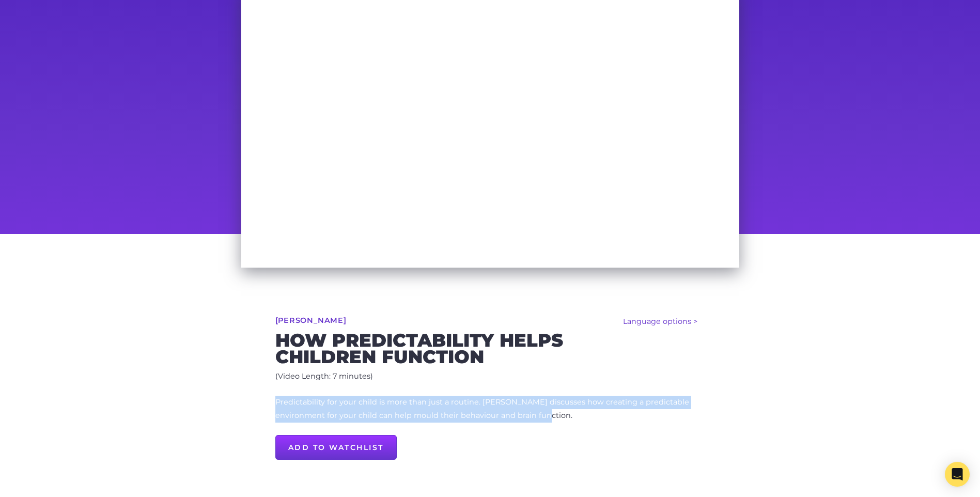 Image resolution: width=980 pixels, height=497 pixels. Describe the element at coordinates (490, 348) in the screenshot. I see `h2: How Predictability Helps Children Function` at that location.